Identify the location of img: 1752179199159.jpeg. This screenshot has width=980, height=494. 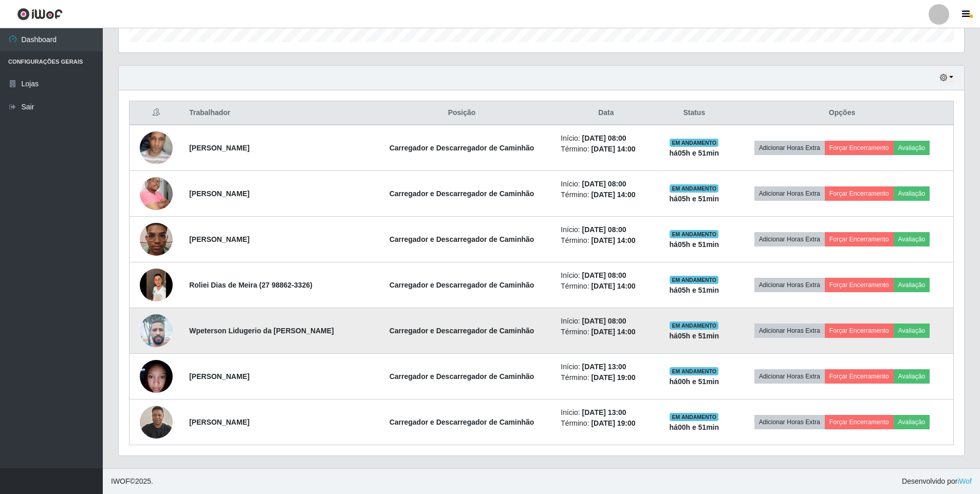
(156, 194).